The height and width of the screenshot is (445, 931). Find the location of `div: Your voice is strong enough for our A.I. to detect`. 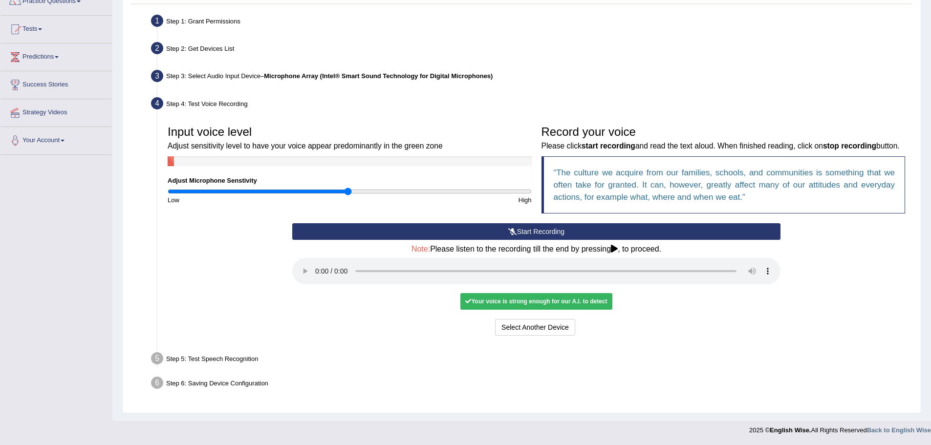

div: Your voice is strong enough for our A.I. to detect is located at coordinates (536, 301).